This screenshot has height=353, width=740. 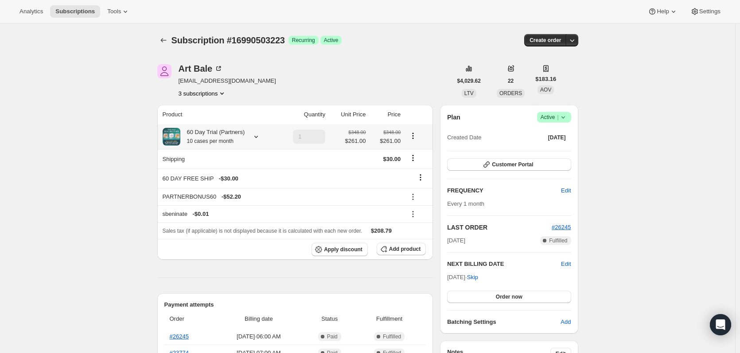 I want to click on span: #26245, so click(x=561, y=227).